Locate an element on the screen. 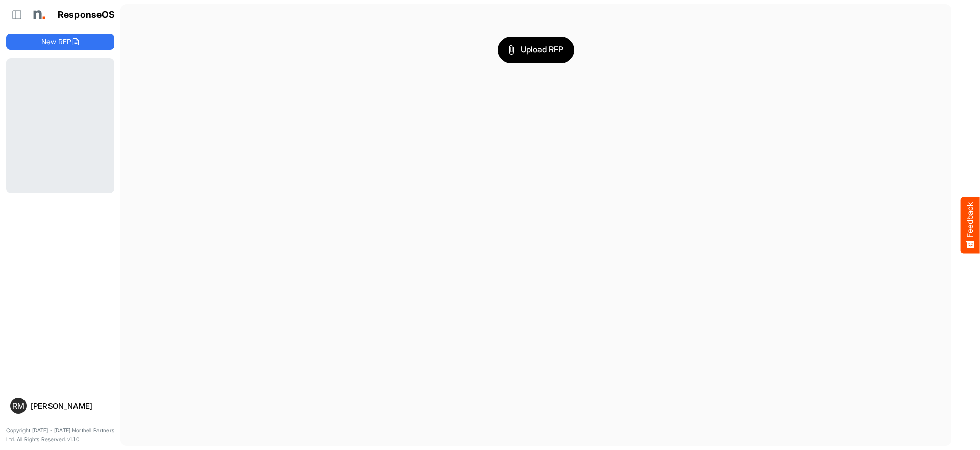 Image resolution: width=980 pixels, height=450 pixels. button: New RFP is located at coordinates (60, 41).